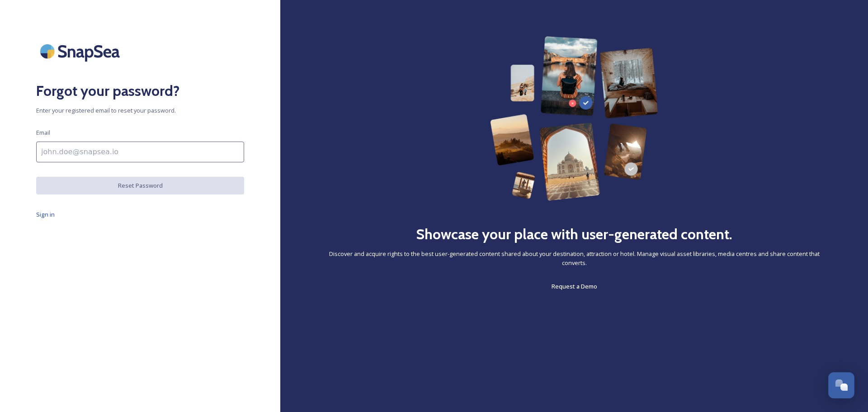  What do you see at coordinates (574, 258) in the screenshot?
I see `span: Discover and acquire rights to the best user-generated content shared about your destination, att...` at bounding box center [574, 258].